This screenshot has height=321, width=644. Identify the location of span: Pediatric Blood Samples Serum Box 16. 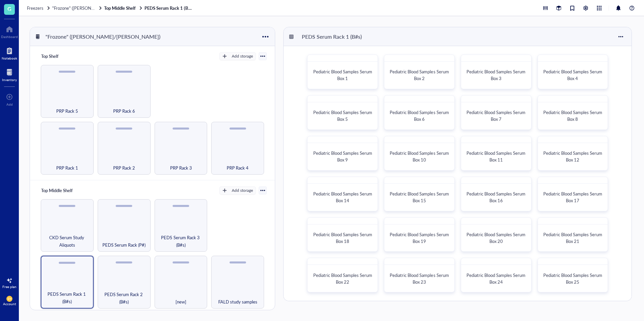
(497, 197).